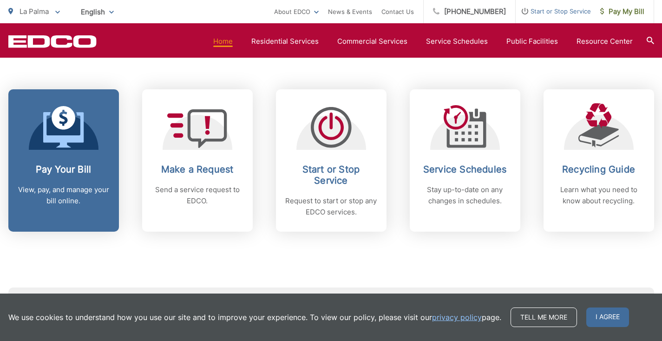 This screenshot has width=662, height=341. Describe the element at coordinates (198, 160) in the screenshot. I see `a: Make a Request Send a service request to EDCO.` at that location.